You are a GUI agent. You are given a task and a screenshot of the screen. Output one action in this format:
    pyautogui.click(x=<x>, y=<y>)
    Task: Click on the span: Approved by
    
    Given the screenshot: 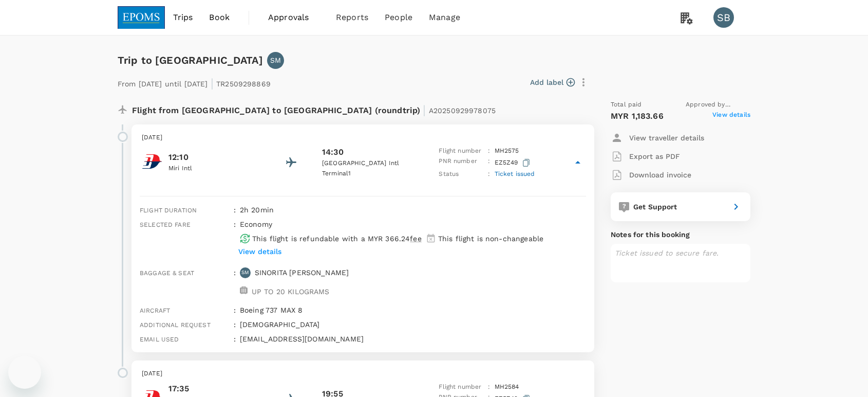 What is the action you would take?
    pyautogui.click(x=718, y=105)
    